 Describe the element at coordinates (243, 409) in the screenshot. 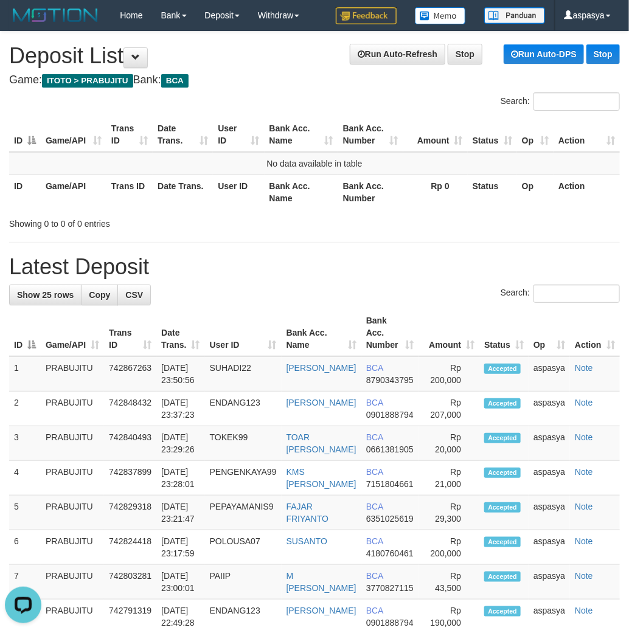

I see `td: ENDANG123` at that location.